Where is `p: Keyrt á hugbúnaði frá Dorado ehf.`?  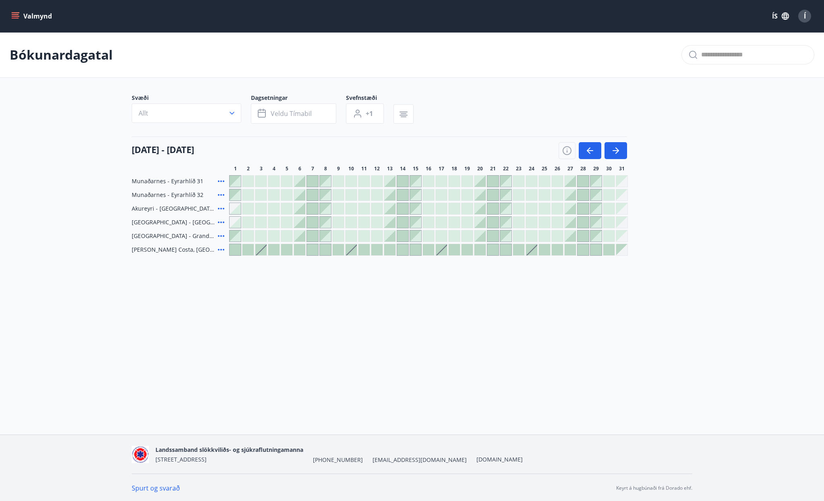 p: Keyrt á hugbúnaði frá Dorado ehf. is located at coordinates (654, 488).